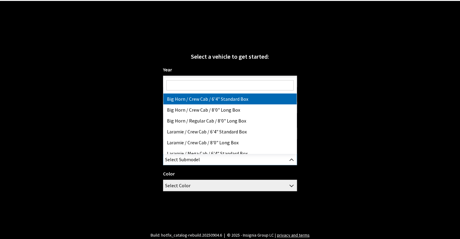 This screenshot has height=239, width=460. What do you see at coordinates (186, 235) in the screenshot?
I see `span: Build: hotfix_catalog-rebuild.20250904.6` at bounding box center [186, 235].